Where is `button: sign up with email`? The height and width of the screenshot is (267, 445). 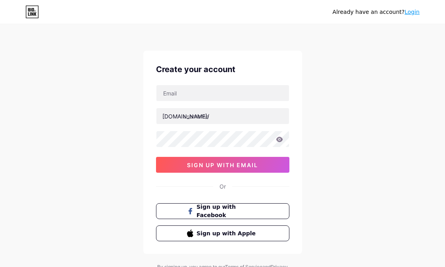
button: sign up with email is located at coordinates (222, 165).